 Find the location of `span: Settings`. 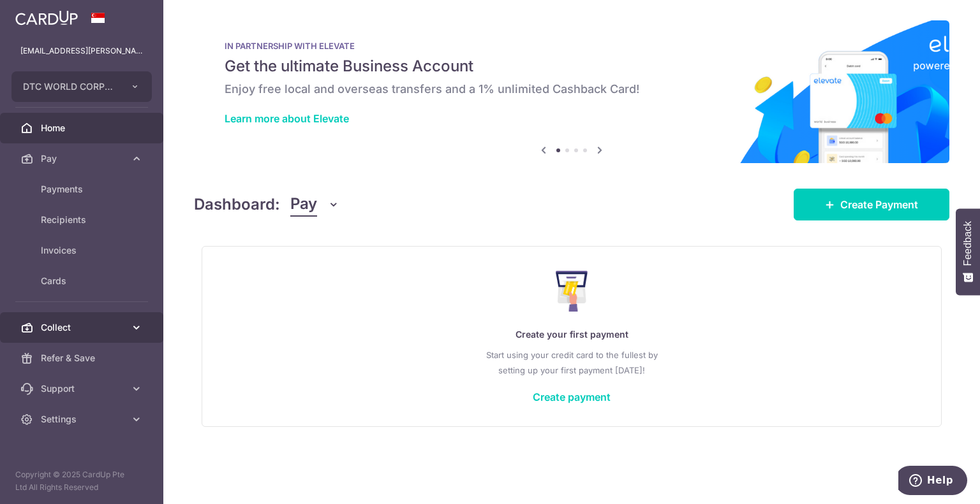

span: Settings is located at coordinates (83, 420).